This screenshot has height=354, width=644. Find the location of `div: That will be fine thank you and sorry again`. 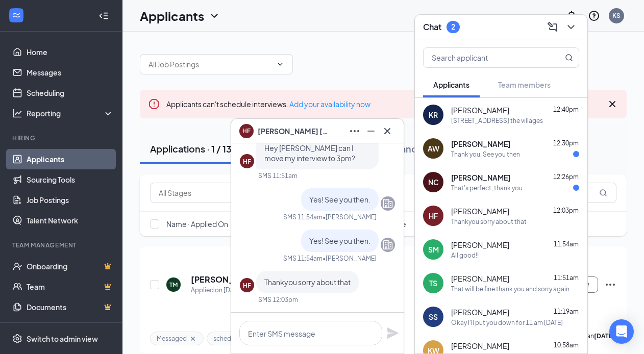

div: That will be fine thank you and sorry again is located at coordinates (511, 288).